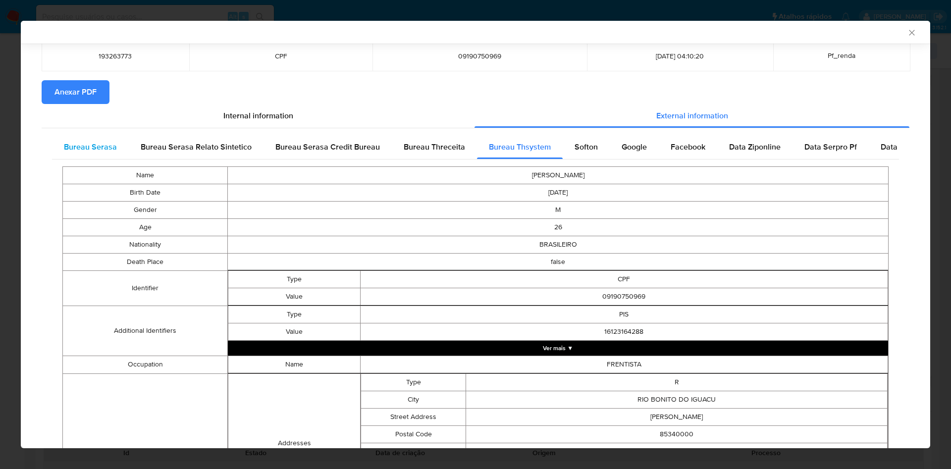 Image resolution: width=951 pixels, height=469 pixels. What do you see at coordinates (115, 56) in the screenshot?
I see `span: 193263773` at bounding box center [115, 56].